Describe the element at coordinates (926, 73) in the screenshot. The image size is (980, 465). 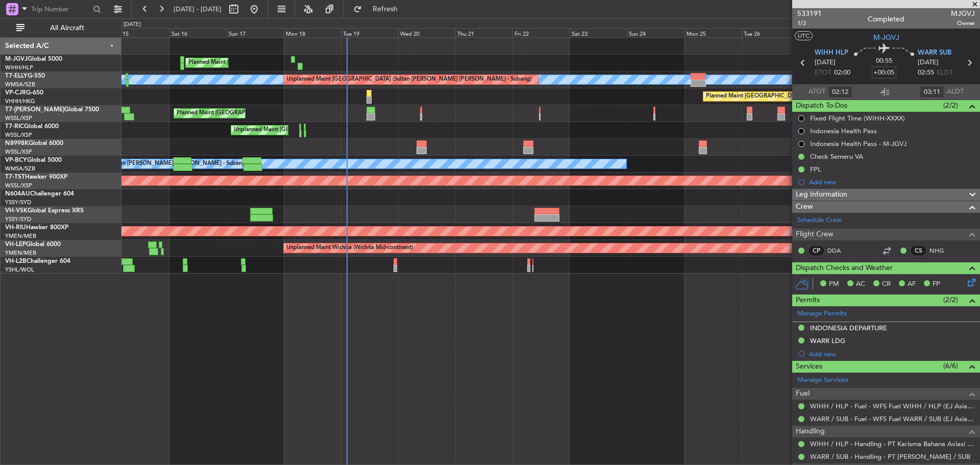
I see `span: 02:55` at that location.